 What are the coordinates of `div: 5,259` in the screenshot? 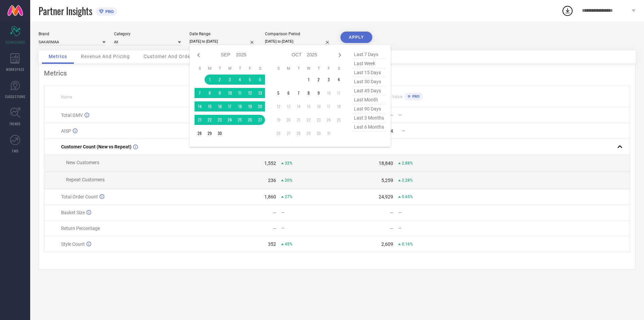 It's located at (387, 180).